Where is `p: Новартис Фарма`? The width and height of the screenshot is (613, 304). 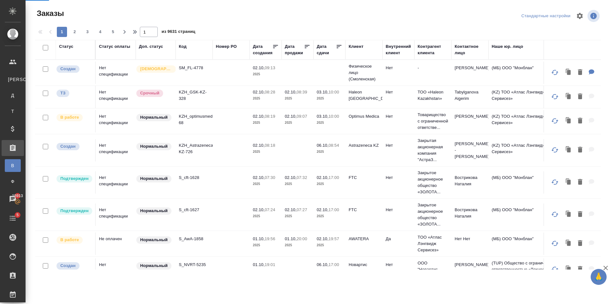 p: Новартис Фарма is located at coordinates (364, 268).